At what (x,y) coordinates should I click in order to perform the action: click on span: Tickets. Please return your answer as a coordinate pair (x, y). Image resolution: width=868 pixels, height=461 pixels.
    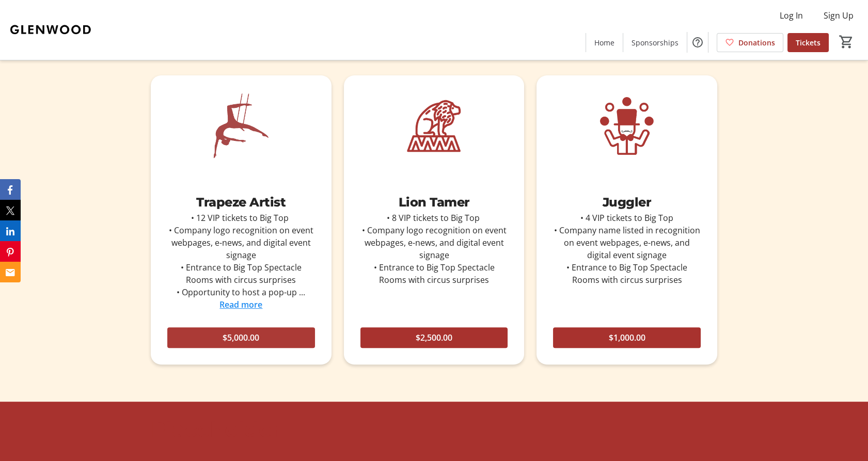
    Looking at the image, I should click on (808, 42).